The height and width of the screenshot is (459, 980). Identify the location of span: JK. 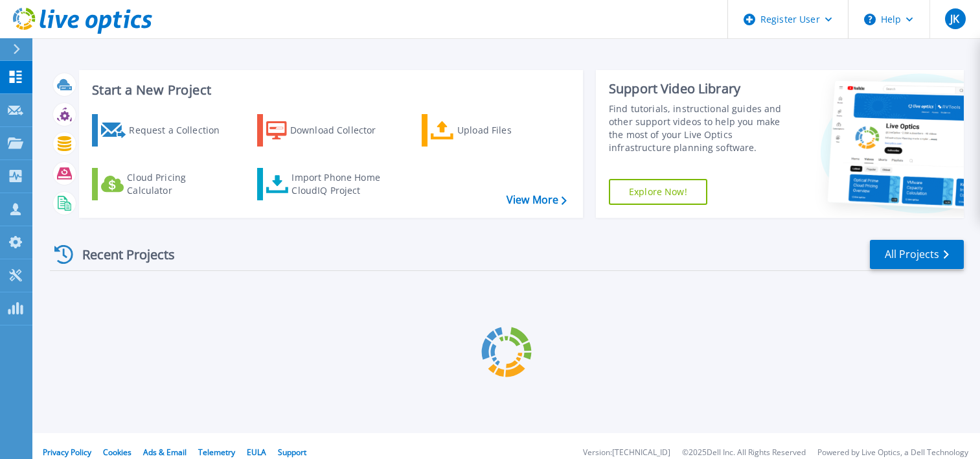
(954, 19).